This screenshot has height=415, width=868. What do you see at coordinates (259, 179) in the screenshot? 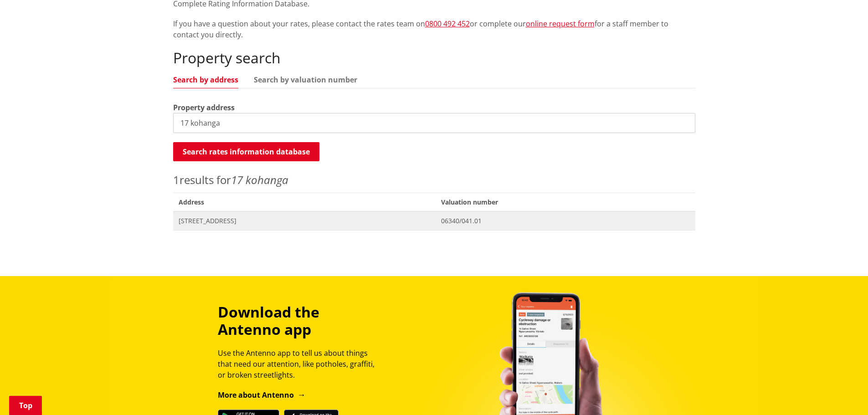
I see `em: 17 kohanga` at bounding box center [259, 179].